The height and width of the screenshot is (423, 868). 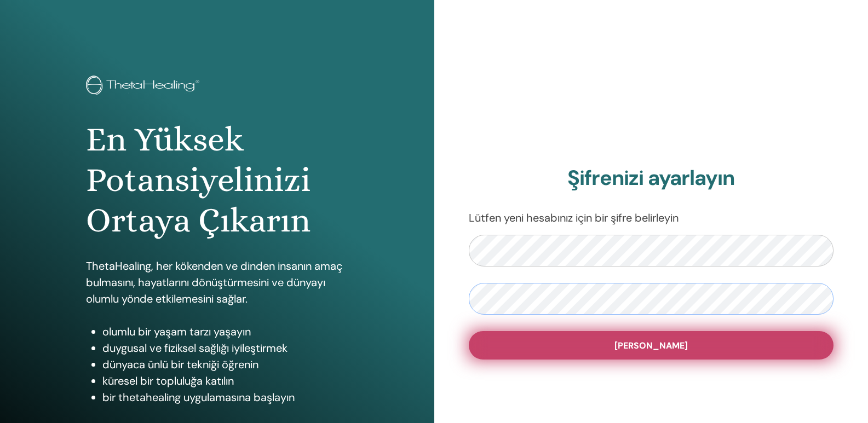 What do you see at coordinates (168, 381) in the screenshot?
I see `font: küresel bir topluluğa katılın` at bounding box center [168, 381].